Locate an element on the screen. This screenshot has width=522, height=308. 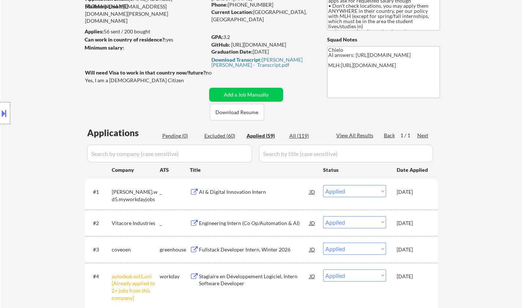
div: Status is located at coordinates (355, 169).